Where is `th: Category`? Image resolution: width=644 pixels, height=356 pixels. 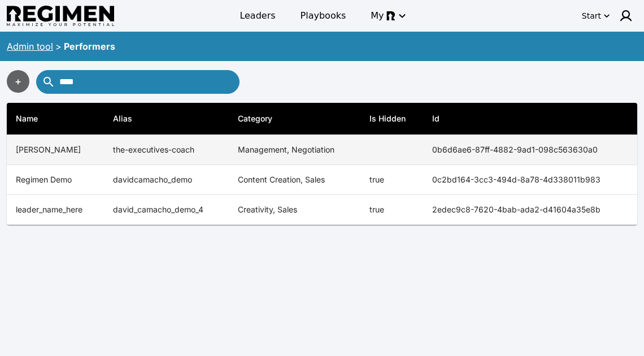 th: Category is located at coordinates (294, 118).